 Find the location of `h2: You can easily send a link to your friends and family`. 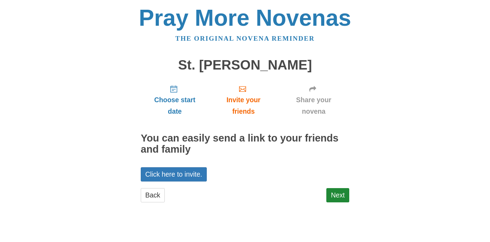

h2: You can easily send a link to your friends and family is located at coordinates (245, 144).